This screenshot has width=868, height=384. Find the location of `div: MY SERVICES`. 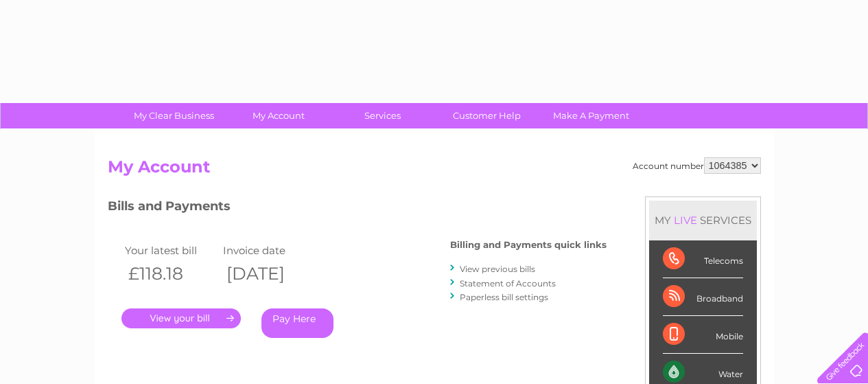

div: MY SERVICES is located at coordinates (702, 220).